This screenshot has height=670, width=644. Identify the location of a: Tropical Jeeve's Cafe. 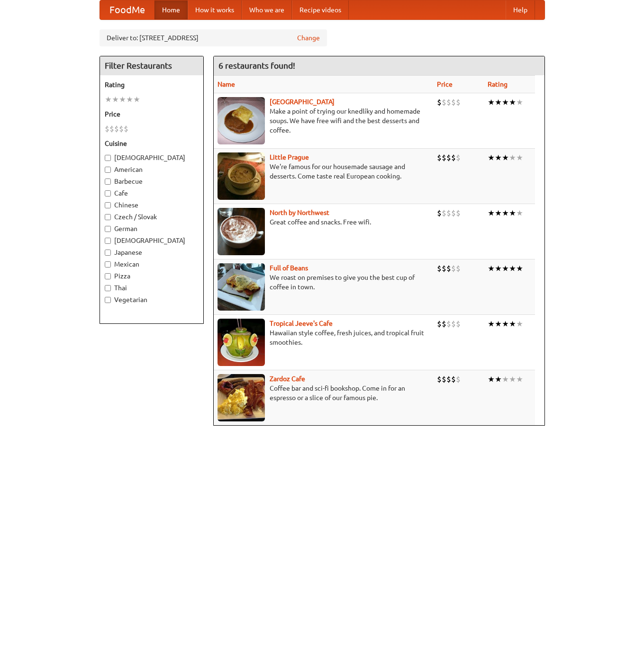
(301, 323).